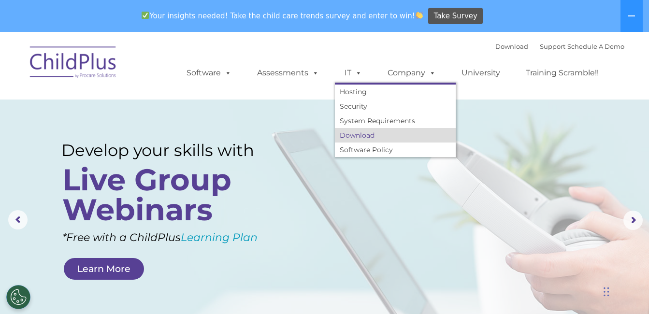  What do you see at coordinates (481, 73) in the screenshot?
I see `a: University` at bounding box center [481, 73].